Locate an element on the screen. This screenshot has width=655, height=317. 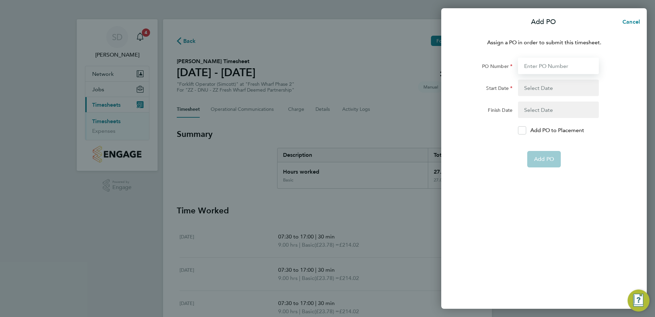
span: Cancel is located at coordinates (630, 22).